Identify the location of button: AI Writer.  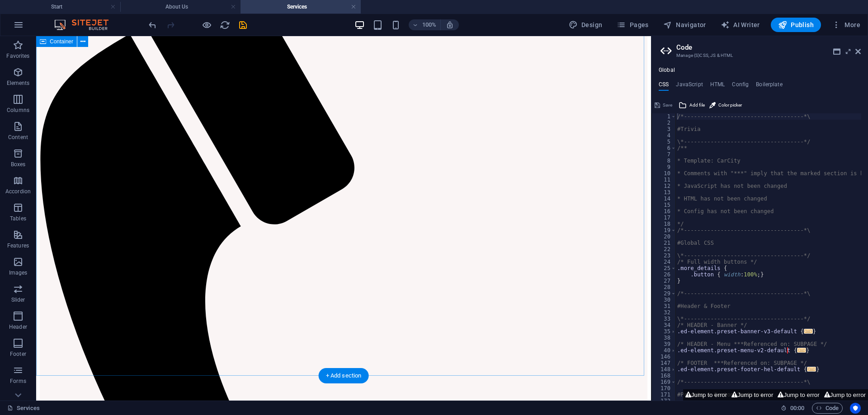
(740, 25).